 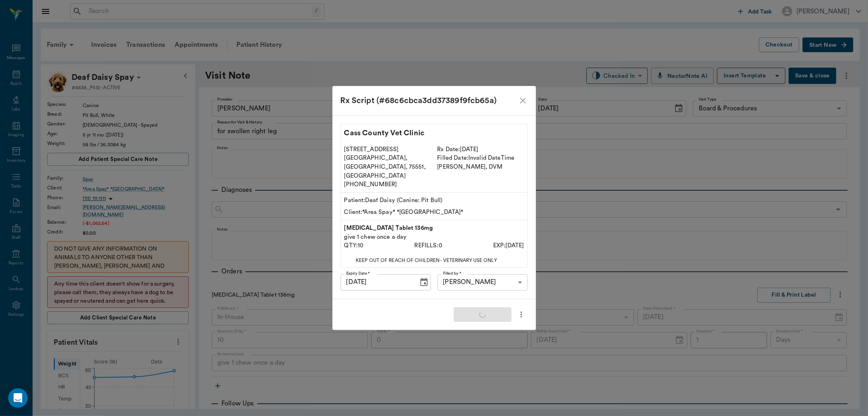 I want to click on p: REFILLS: 0, so click(x=429, y=246).